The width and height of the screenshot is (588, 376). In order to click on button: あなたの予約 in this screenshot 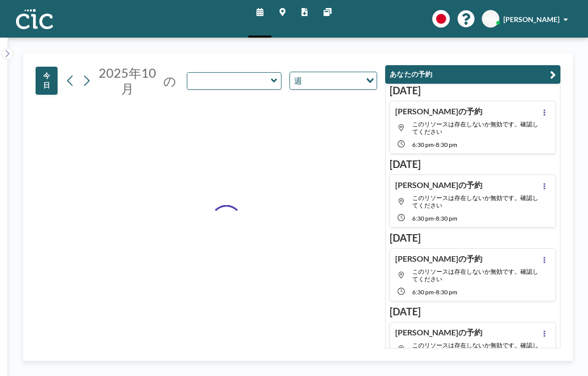, I will do `click(473, 74)`.